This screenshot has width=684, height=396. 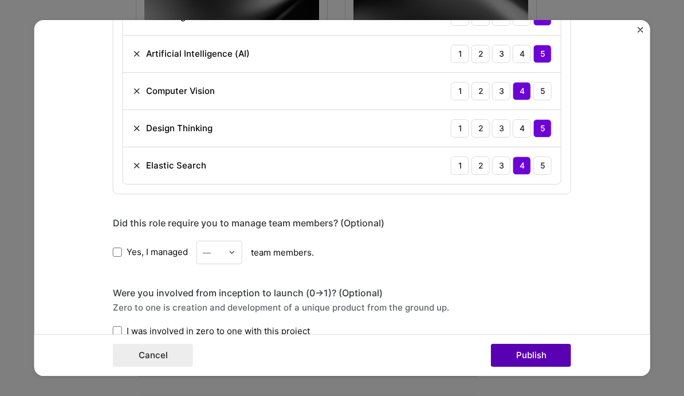 I want to click on div: Did this role require you to manage team members? (Optional), so click(x=342, y=223).